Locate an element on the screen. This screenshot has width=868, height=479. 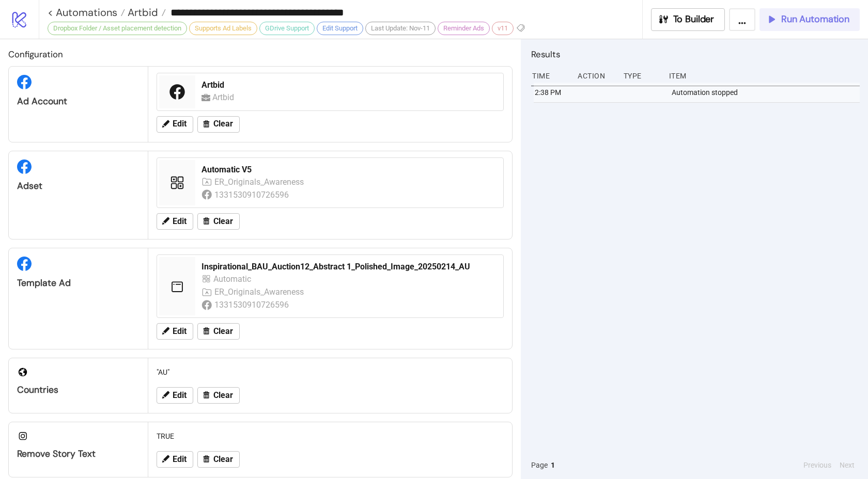
a: < Automations is located at coordinates (86, 12).